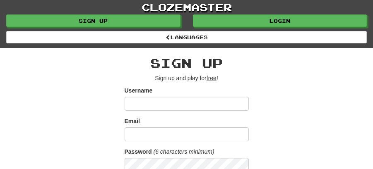 The height and width of the screenshot is (169, 373). Describe the element at coordinates (280, 21) in the screenshot. I see `a: Login` at that location.